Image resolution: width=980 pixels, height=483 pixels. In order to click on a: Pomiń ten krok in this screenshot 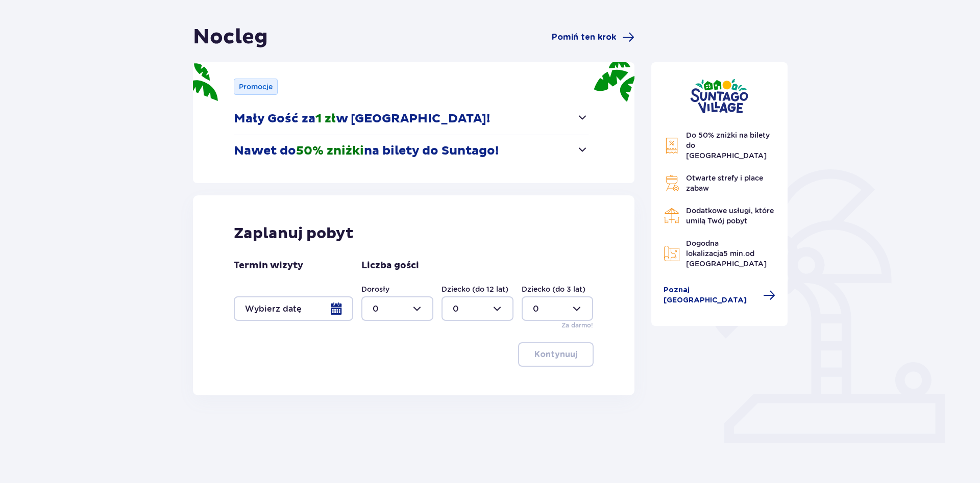, I will do `click(593, 37)`.